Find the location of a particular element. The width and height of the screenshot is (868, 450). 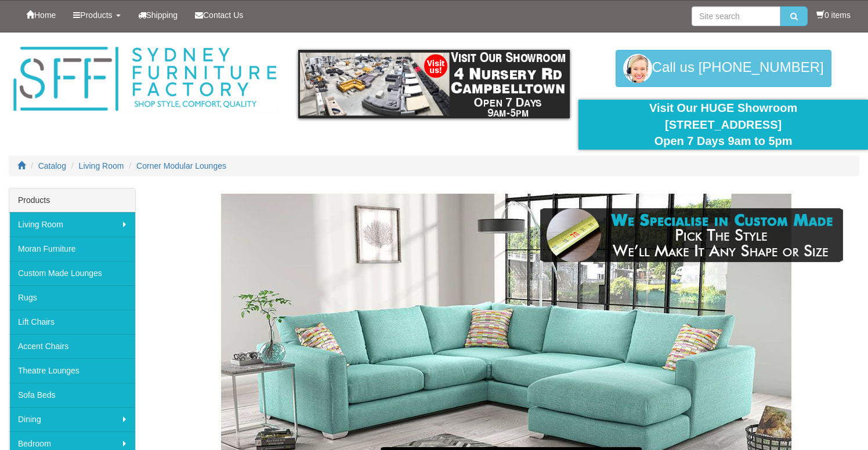

span: Products is located at coordinates (96, 15).